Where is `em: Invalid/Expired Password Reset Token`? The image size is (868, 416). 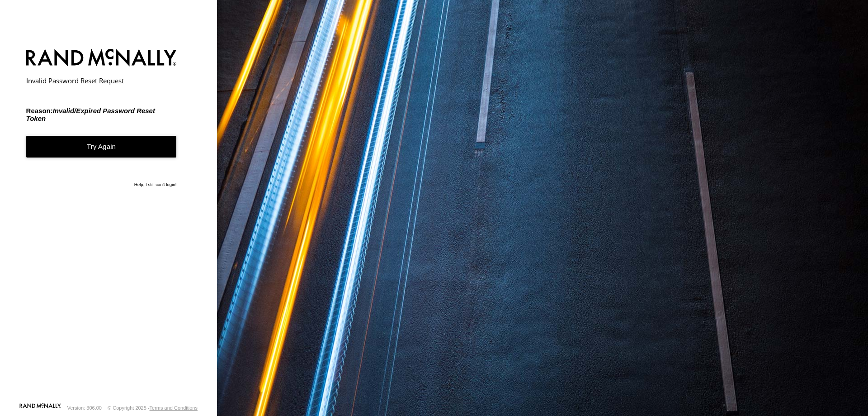 em: Invalid/Expired Password Reset Token is located at coordinates (90, 114).